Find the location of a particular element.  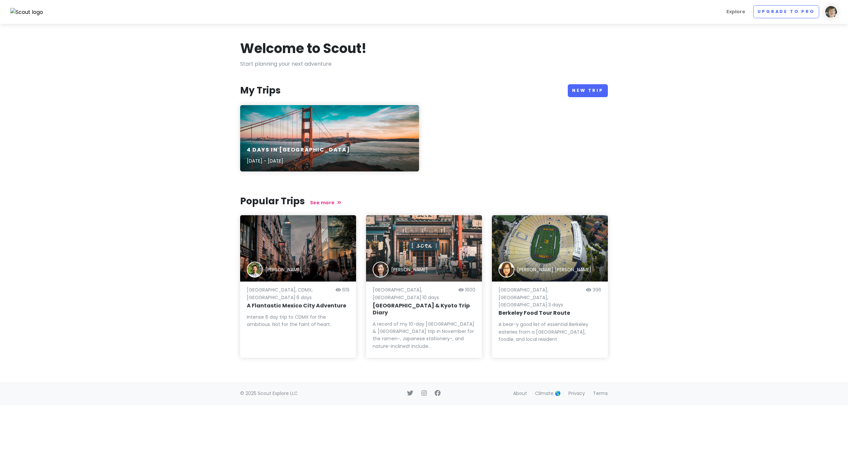

img: Scout logo is located at coordinates (27, 12).